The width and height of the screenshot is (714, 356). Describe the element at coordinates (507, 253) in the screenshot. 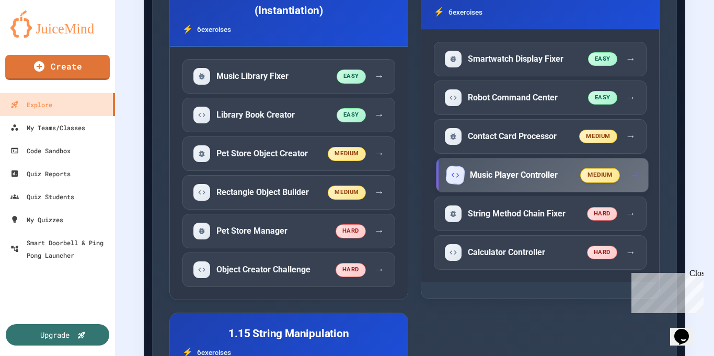

I see `h5: Calculator Controller` at that location.